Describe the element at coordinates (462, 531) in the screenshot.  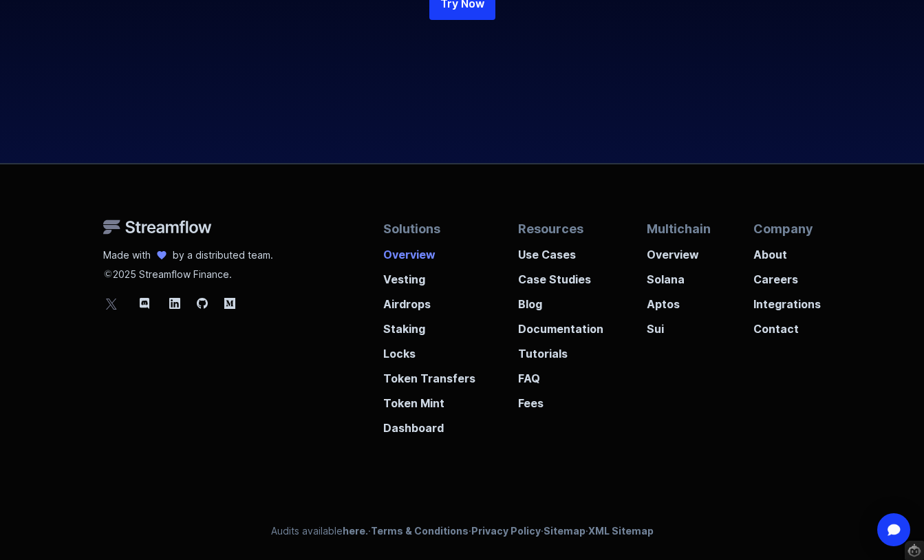
I see `p: Audits available · · · ·` at that location.